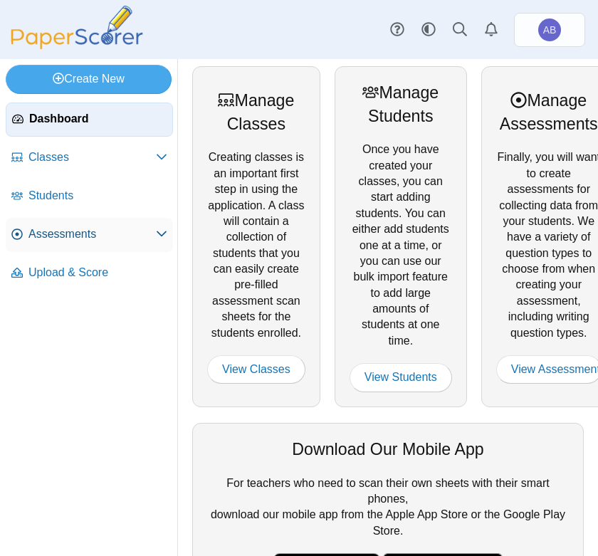 Image resolution: width=598 pixels, height=556 pixels. What do you see at coordinates (256, 112) in the screenshot?
I see `div: Manage Classes` at bounding box center [256, 112].